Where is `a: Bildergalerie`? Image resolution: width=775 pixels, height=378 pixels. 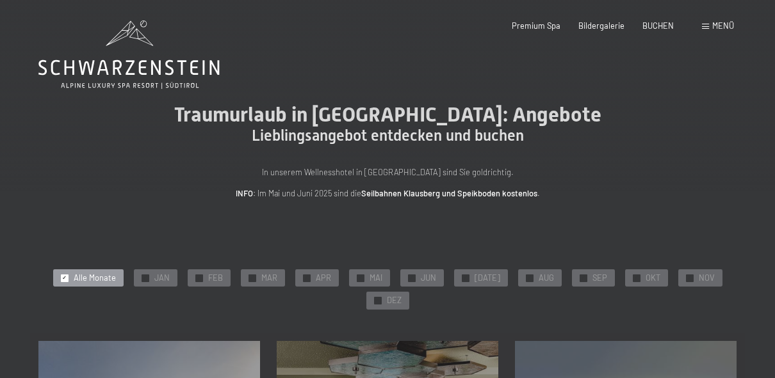
a: Bildergalerie is located at coordinates (601, 26).